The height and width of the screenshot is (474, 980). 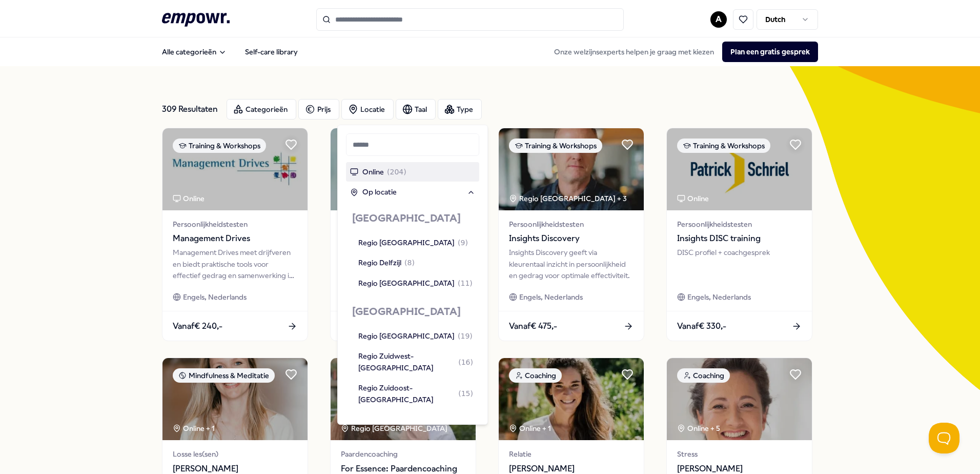 What do you see at coordinates (718, 20) in the screenshot?
I see `button: A` at bounding box center [718, 20].